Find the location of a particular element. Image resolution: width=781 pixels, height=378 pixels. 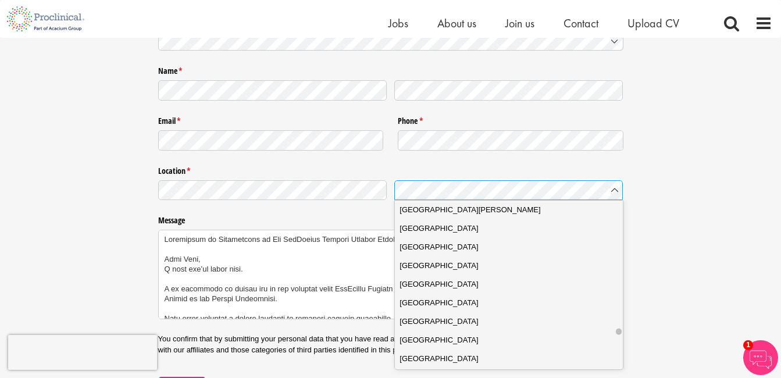

img: Chatbot is located at coordinates (761, 358).